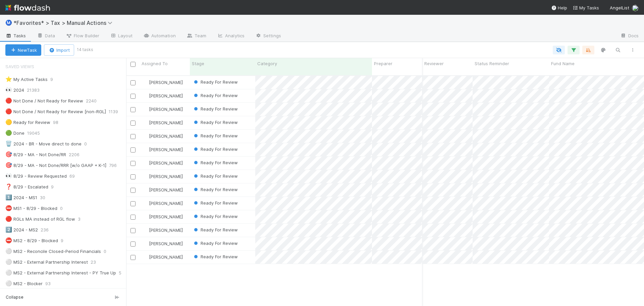 This screenshot has width=644, height=306. I want to click on span: 30, so click(46, 198).